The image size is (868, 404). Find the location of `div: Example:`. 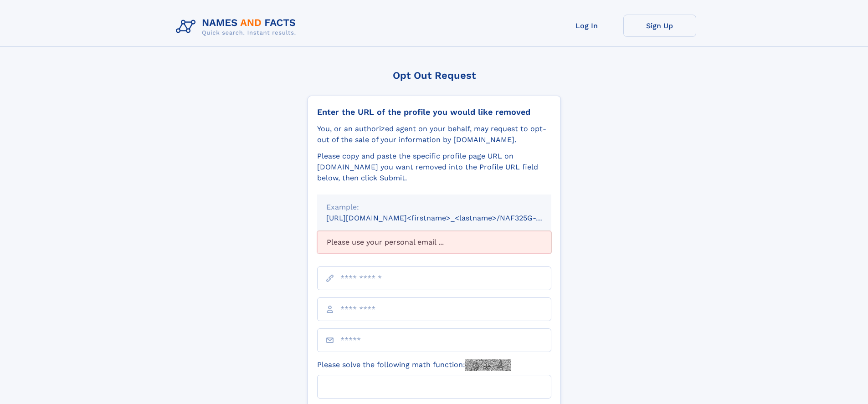

div: Example: is located at coordinates (434, 208).